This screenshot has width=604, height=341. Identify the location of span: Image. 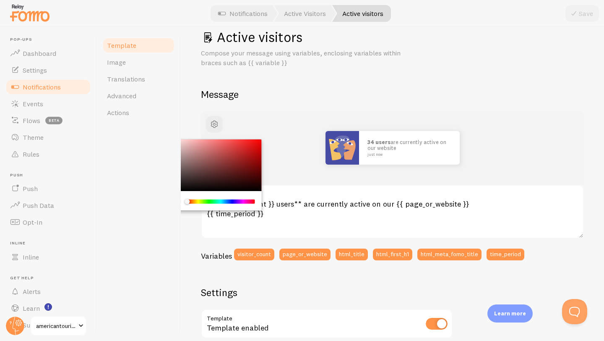
(116, 62).